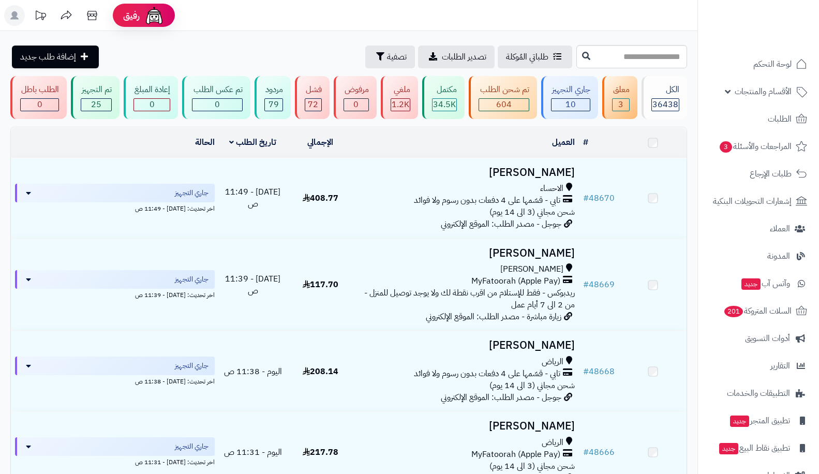 The image size is (819, 474). I want to click on span: تابي - قسّمها على 4 دفعات بدون رسوم ولا فوائد, so click(487, 200).